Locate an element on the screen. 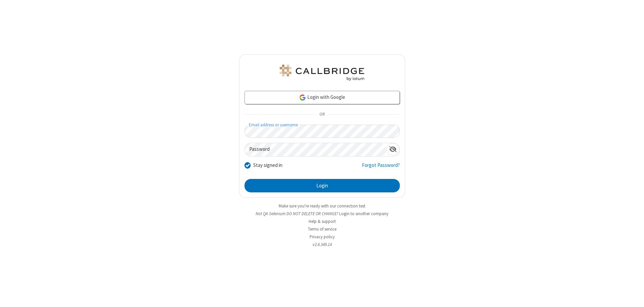 Image resolution: width=644 pixels, height=307 pixels. img: google-icon.png is located at coordinates (303, 98).